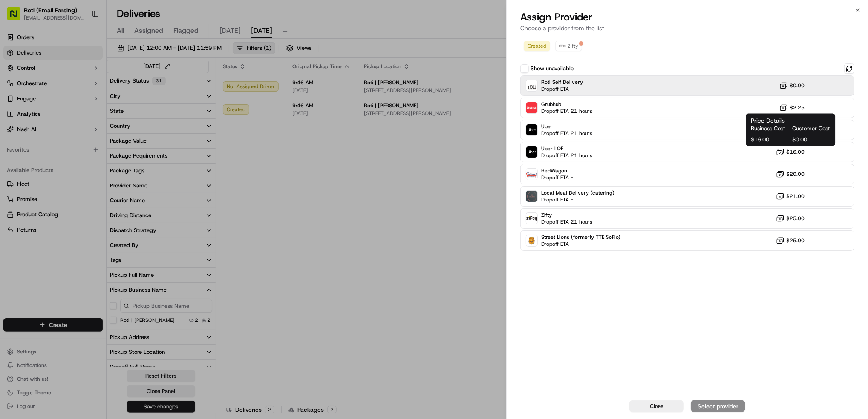 This screenshot has height=419, width=868. Describe the element at coordinates (578, 193) in the screenshot. I see `span: Local Meal Delivery (catering)` at that location.